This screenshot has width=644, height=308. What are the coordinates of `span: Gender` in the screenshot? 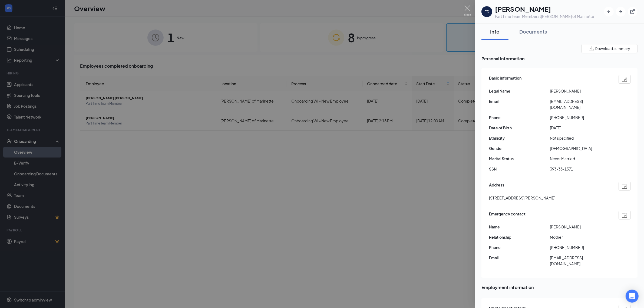 It's located at (519, 149).